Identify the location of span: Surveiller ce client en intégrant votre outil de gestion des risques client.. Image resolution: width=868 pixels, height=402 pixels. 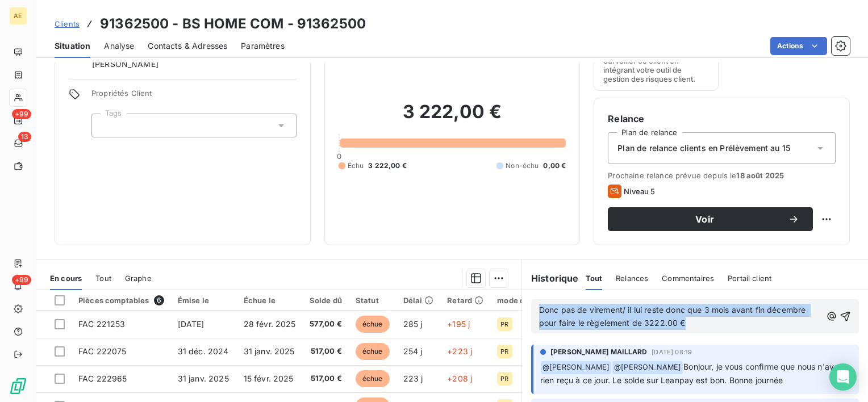
(655, 70).